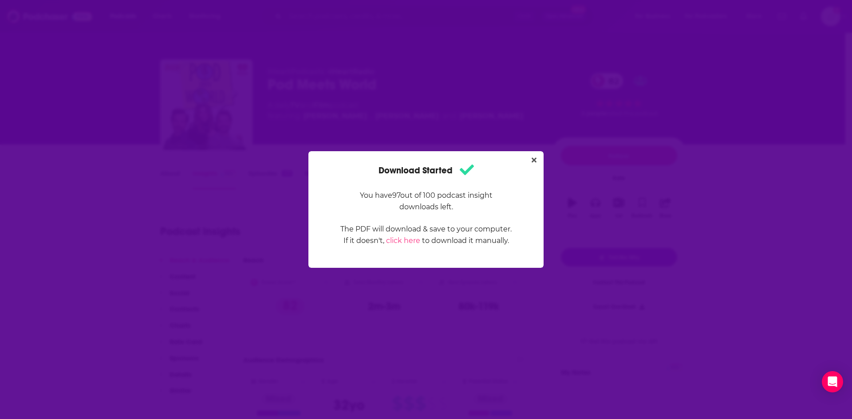  What do you see at coordinates (403, 241) in the screenshot?
I see `a: click here` at bounding box center [403, 241].